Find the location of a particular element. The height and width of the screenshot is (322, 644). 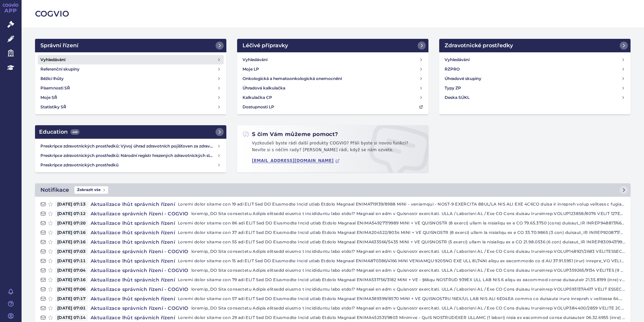

h4: Typy ZP is located at coordinates (452, 88).